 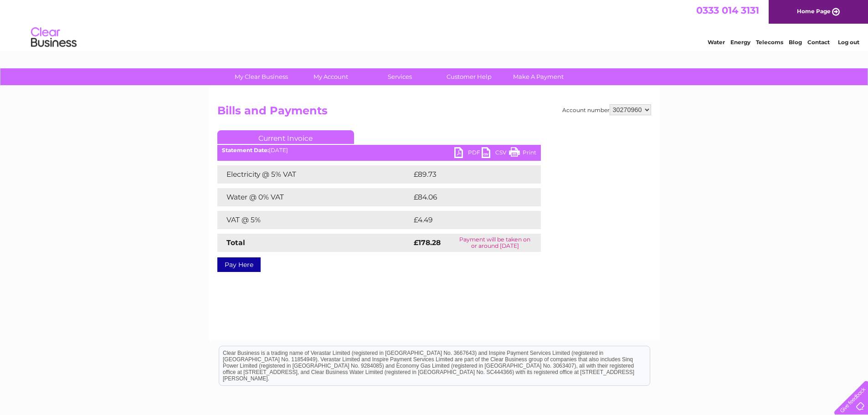 I want to click on a: Telecoms, so click(x=769, y=42).